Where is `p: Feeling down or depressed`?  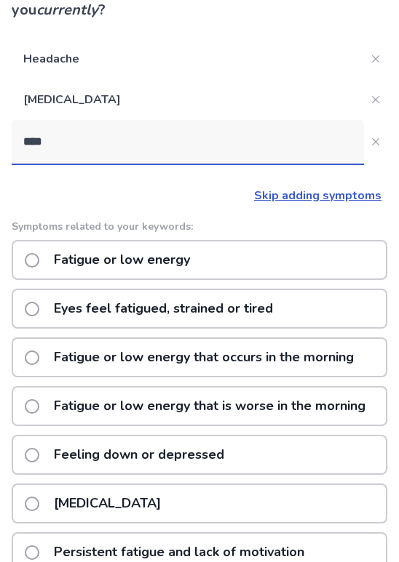
p: Feeling down or depressed is located at coordinates (139, 455).